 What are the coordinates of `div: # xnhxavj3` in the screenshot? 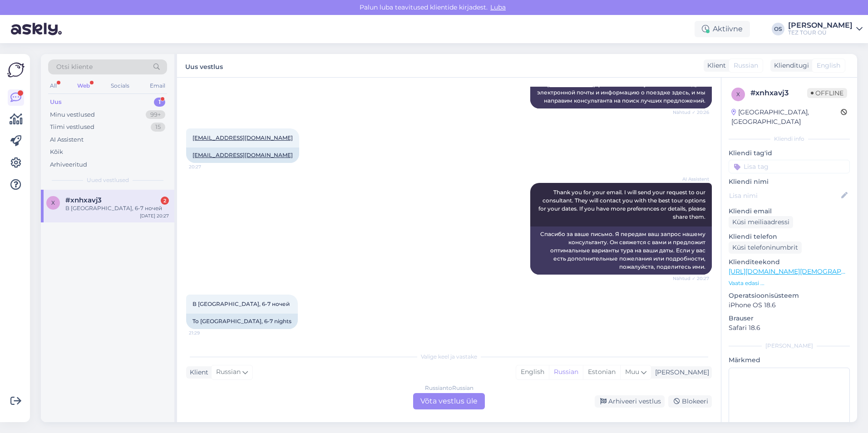 It's located at (778, 93).